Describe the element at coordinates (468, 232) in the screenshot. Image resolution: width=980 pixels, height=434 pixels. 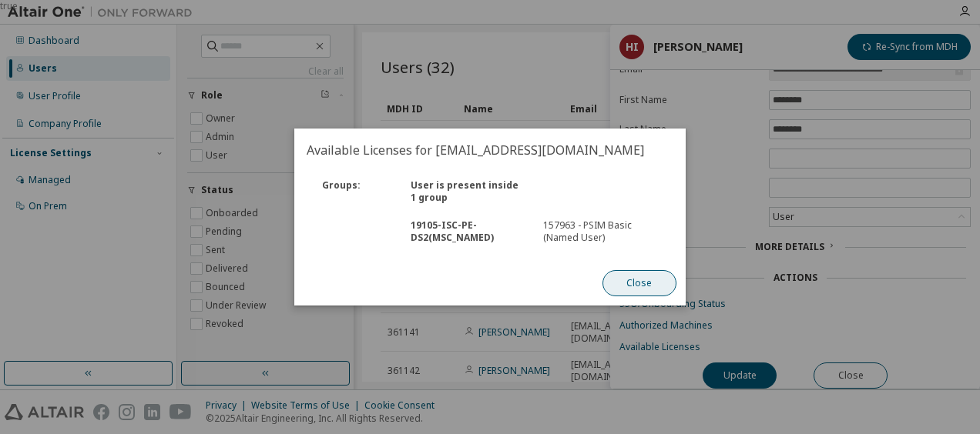
I see `div: 19105 - ISC-PE-DS2(MSC_NAMED)` at that location.